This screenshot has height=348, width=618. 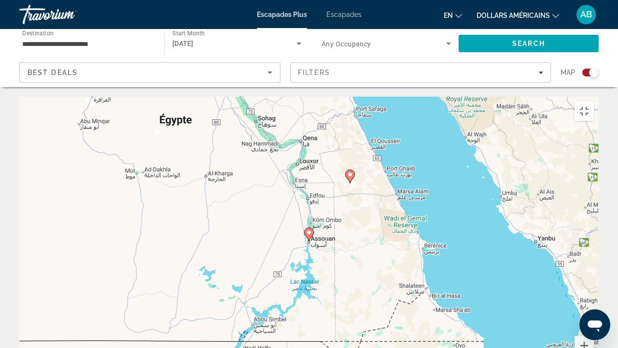 I want to click on button: Passer en plein écran, so click(x=584, y=111).